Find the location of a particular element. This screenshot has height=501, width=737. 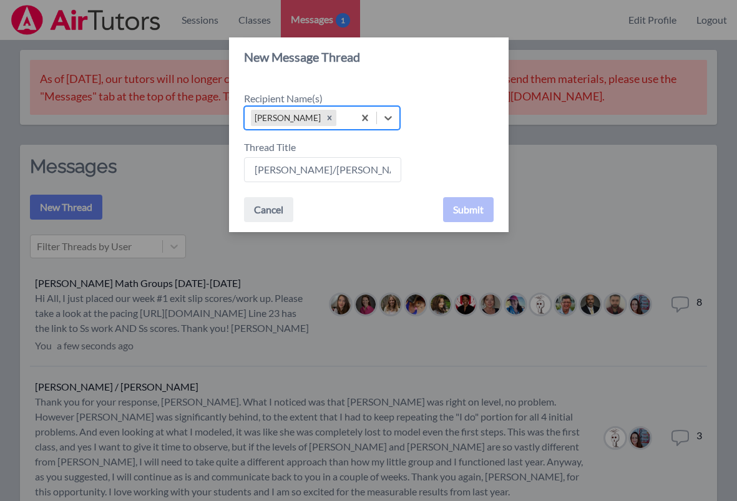

span: Recipient Name(s) is located at coordinates (283, 98).